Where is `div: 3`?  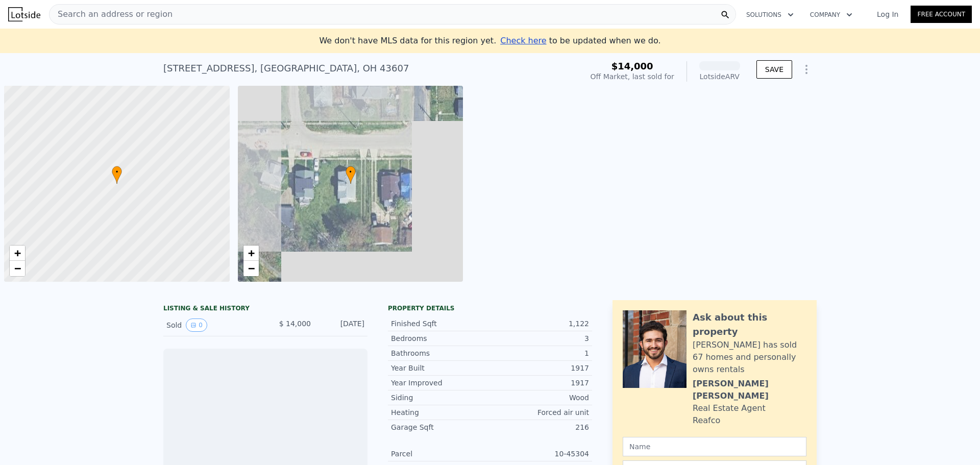 div: 3 is located at coordinates (540, 339).